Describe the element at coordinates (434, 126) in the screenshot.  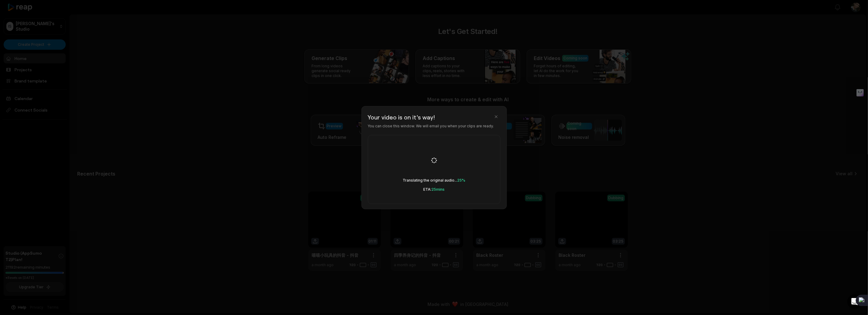
I see `p: You can close this window. We will email you when your clips are ready.` at that location.